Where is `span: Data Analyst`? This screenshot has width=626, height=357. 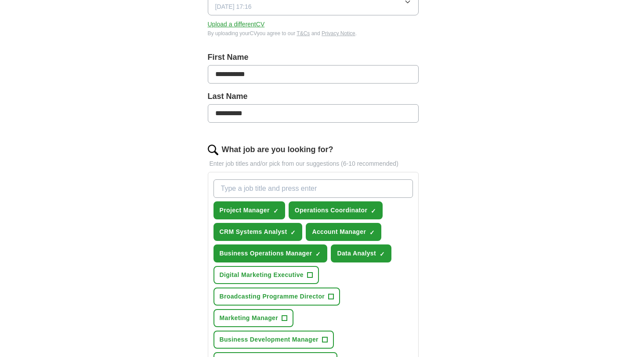
span: Data Analyst is located at coordinates (356, 253).